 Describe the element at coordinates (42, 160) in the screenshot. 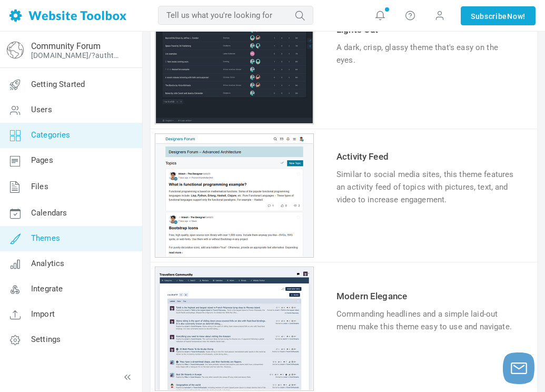

I see `span: Pages` at that location.